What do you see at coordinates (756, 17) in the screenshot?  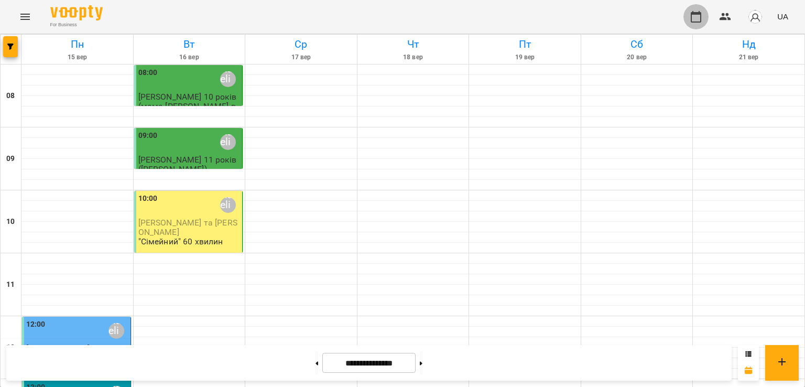 I see `img: avatar_s.png` at bounding box center [756, 17].